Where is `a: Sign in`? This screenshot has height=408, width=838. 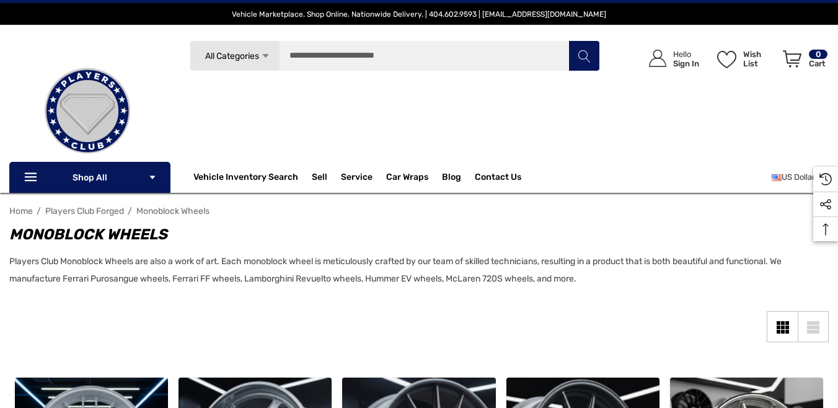
a: Sign in is located at coordinates (670, 58).